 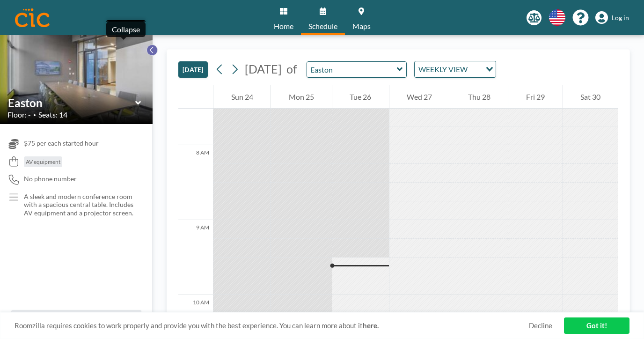 What do you see at coordinates (301, 97) in the screenshot?
I see `div: Mon 25` at bounding box center [301, 97].